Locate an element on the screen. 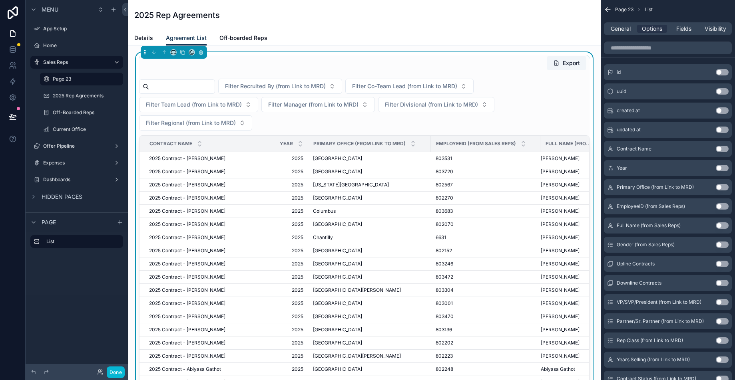 The height and width of the screenshot is (380, 735). a: 803720 is located at coordinates (485, 172).